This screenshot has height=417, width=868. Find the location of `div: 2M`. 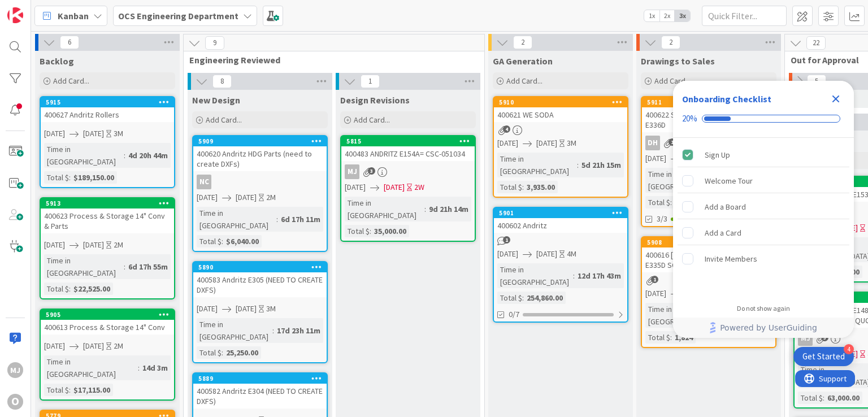

div: 2M is located at coordinates (118, 245).